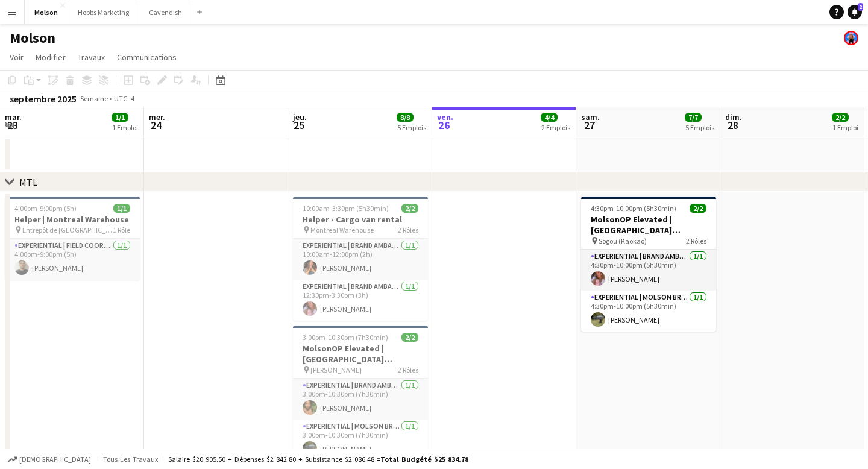 This screenshot has height=469, width=868. I want to click on span: 4:30pm-10:00pm (5h30min), so click(634, 208).